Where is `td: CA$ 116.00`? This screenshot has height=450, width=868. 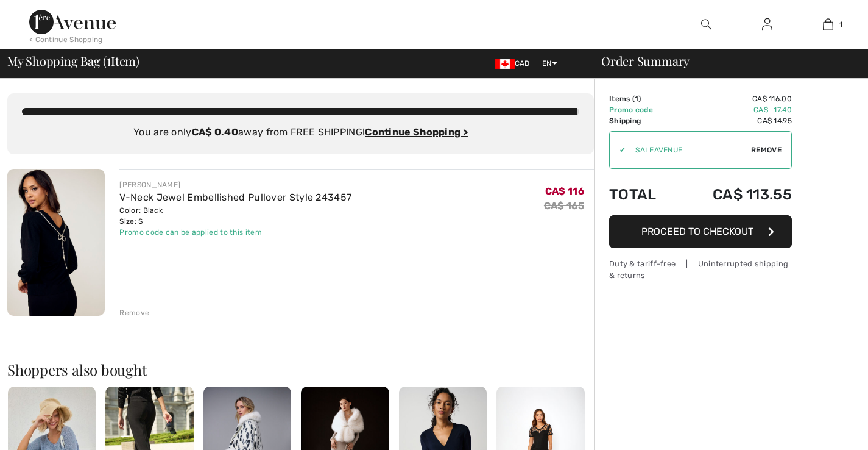 td: CA$ 116.00 is located at coordinates (734, 98).